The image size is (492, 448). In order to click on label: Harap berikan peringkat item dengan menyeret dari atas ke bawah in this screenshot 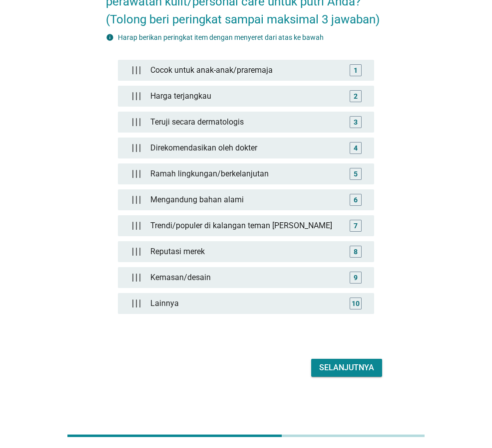, I will do `click(221, 37)`.